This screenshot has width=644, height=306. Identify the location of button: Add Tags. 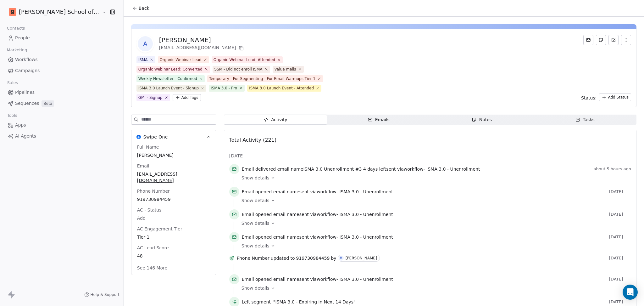
(187, 97).